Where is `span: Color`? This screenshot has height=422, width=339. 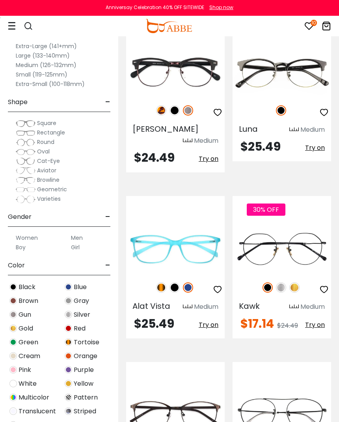
span: Color is located at coordinates (16, 265).